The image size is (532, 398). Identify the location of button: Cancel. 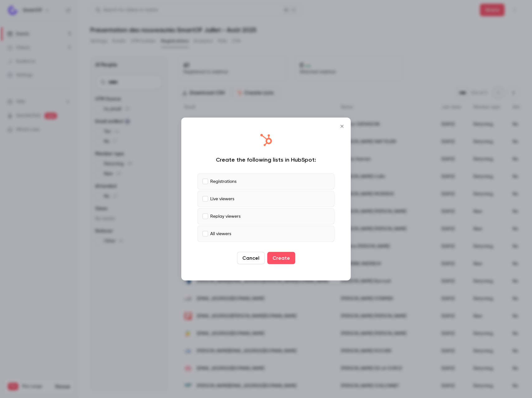
(250, 258).